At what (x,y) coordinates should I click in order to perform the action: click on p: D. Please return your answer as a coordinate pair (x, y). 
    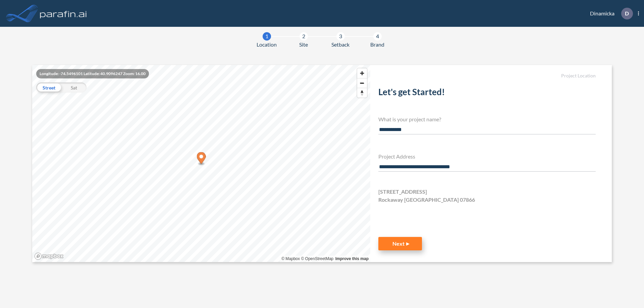
    Looking at the image, I should click on (626, 13).